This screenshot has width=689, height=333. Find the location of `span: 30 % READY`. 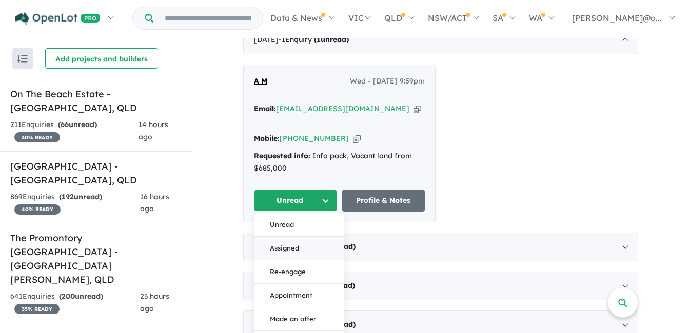

span: 30 % READY is located at coordinates (37, 137).